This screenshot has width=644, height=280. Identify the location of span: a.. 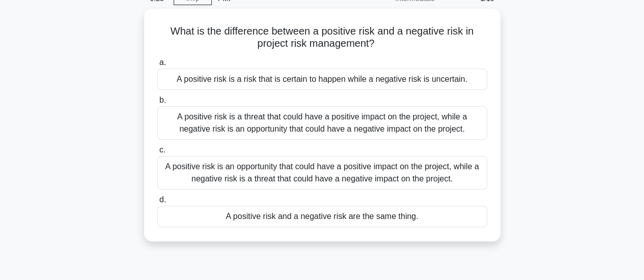
(163, 62).